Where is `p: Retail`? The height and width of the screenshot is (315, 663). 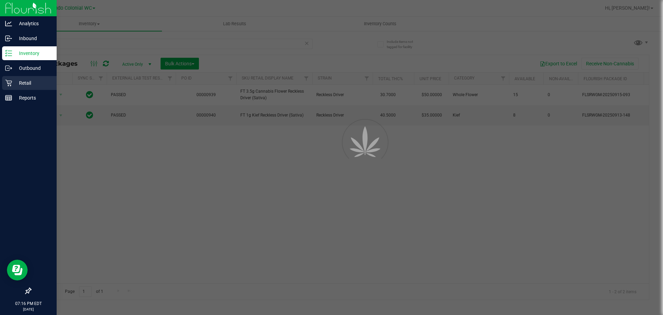 p: Retail is located at coordinates (33, 83).